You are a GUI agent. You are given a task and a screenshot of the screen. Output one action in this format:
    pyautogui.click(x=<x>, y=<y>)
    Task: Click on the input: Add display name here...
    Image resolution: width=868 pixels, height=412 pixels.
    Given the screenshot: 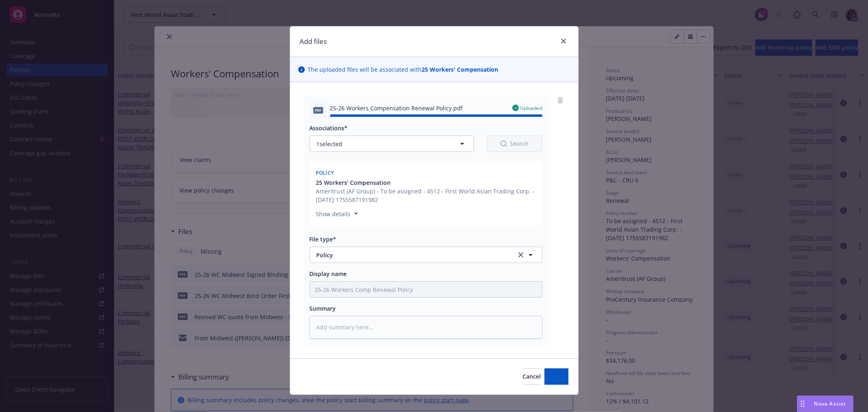 What is the action you would take?
    pyautogui.click(x=426, y=290)
    